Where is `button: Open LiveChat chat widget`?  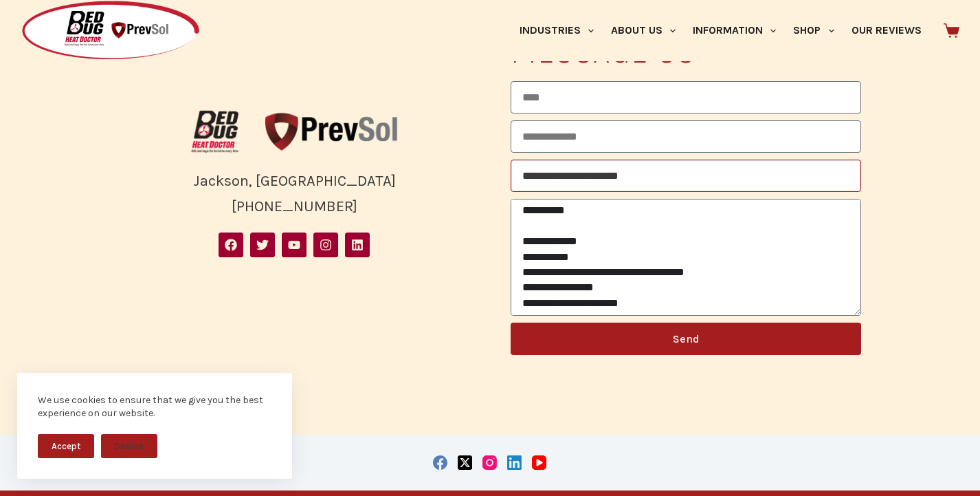
button: Open LiveChat chat widget is located at coordinates (32, 26).